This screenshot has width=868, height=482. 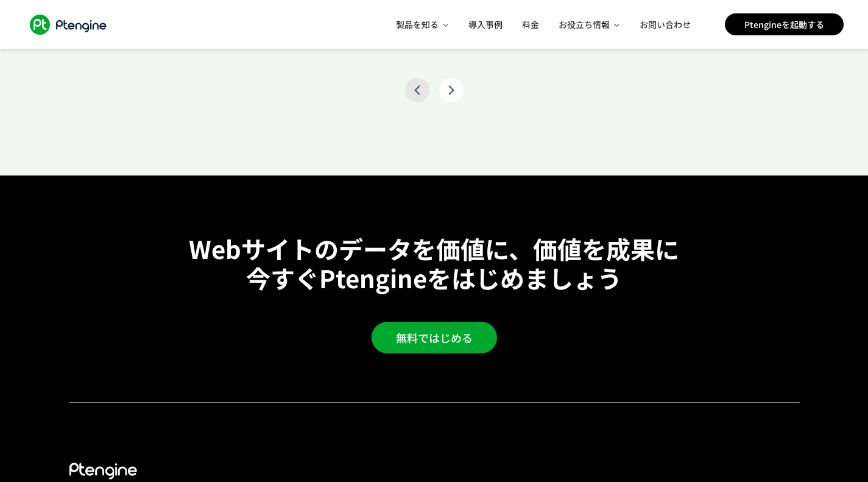 I want to click on a: 無料ではじめる, so click(x=434, y=338).